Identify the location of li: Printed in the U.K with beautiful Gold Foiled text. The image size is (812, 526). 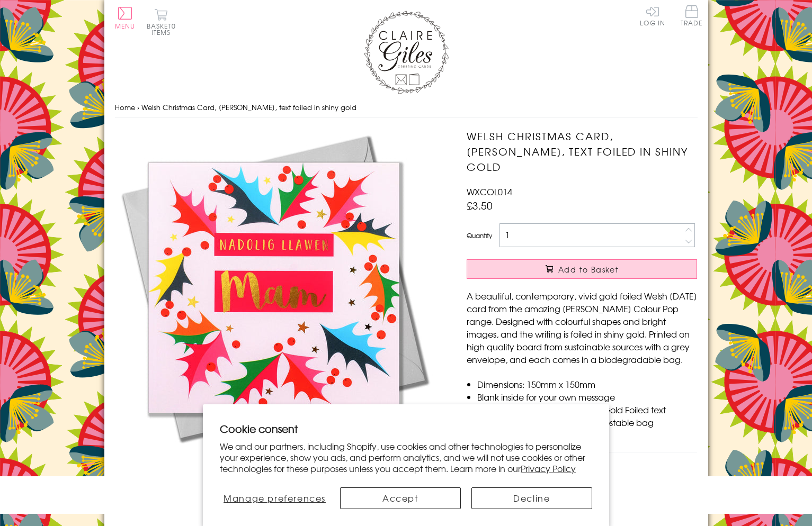
(587, 410).